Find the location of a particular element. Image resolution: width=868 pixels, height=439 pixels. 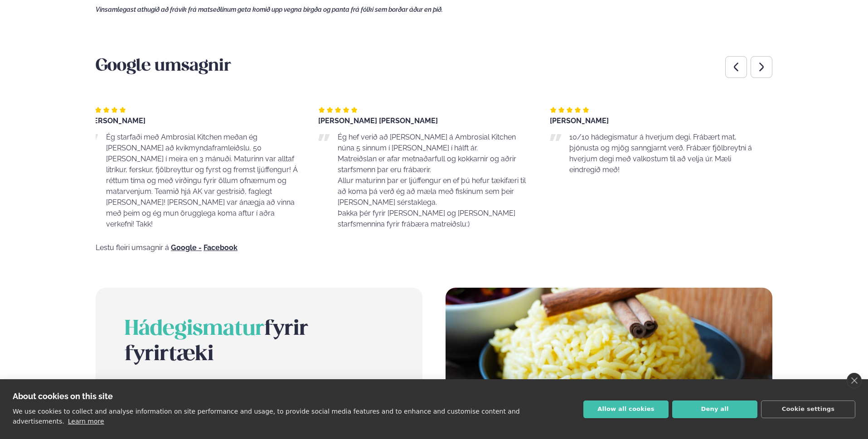

span: 10/10 hádegismatur á hverjum degi. Frábært mat, þjónusta og mjög sanngjarnt verð. Frábær fjölbrey... is located at coordinates (660, 153).